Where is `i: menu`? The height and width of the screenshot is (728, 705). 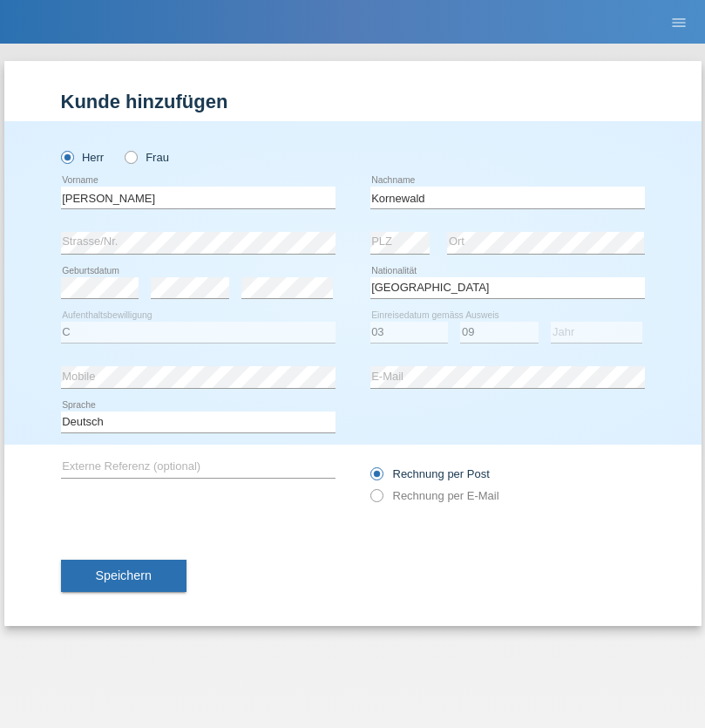 i: menu is located at coordinates (678, 23).